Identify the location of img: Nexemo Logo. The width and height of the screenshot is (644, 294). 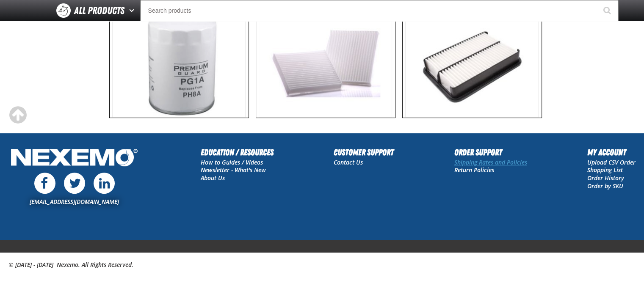
(74, 158).